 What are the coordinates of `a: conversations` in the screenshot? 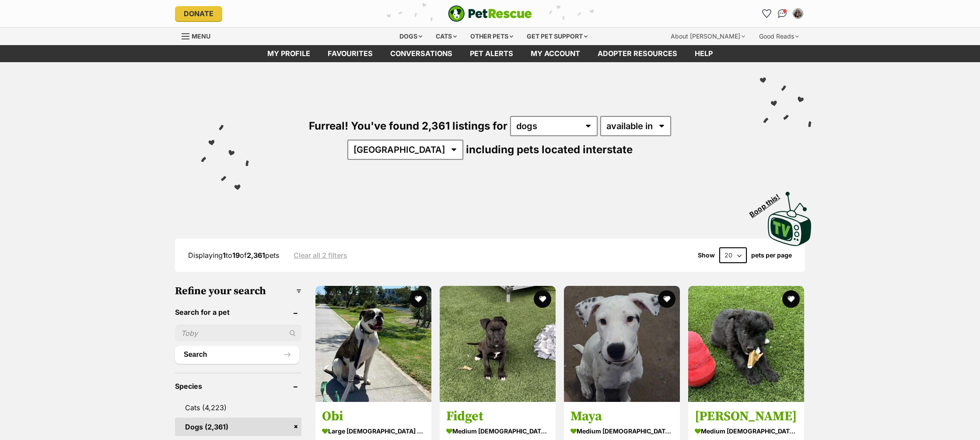 It's located at (421, 53).